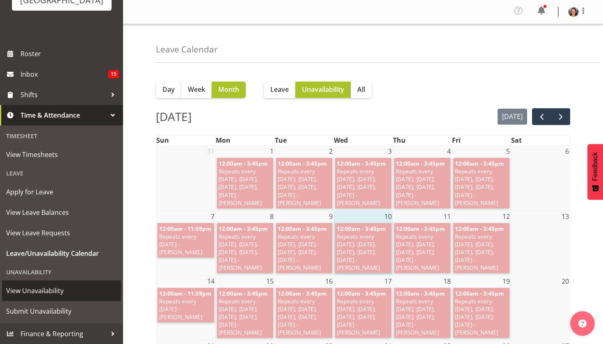 This screenshot has height=344, width=603. Describe the element at coordinates (330, 216) in the screenshot. I see `span: 9` at that location.